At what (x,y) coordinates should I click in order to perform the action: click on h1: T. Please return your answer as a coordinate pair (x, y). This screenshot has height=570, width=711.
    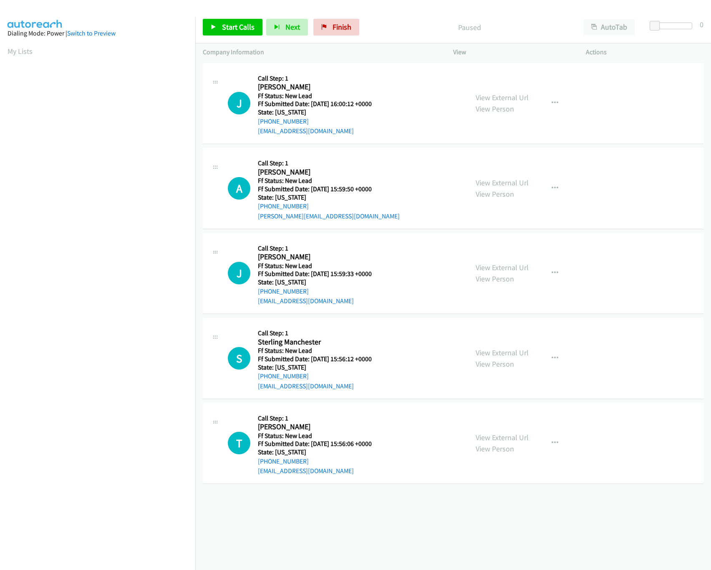
    Looking at the image, I should click on (239, 443).